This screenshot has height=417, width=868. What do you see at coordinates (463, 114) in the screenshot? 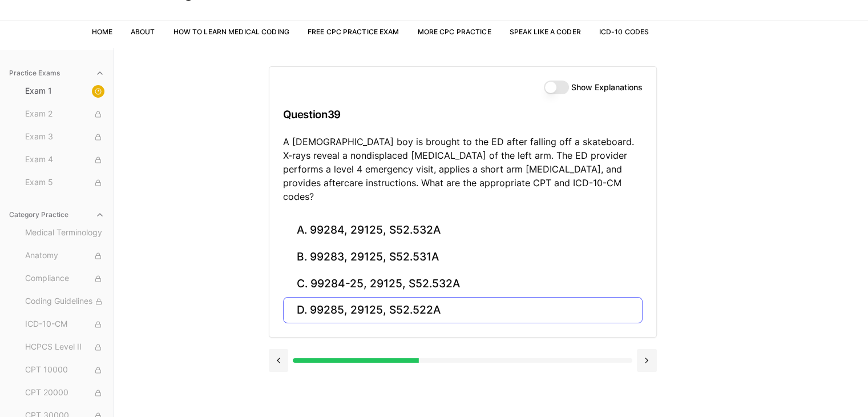
I see `h3: Question 39` at bounding box center [463, 114].